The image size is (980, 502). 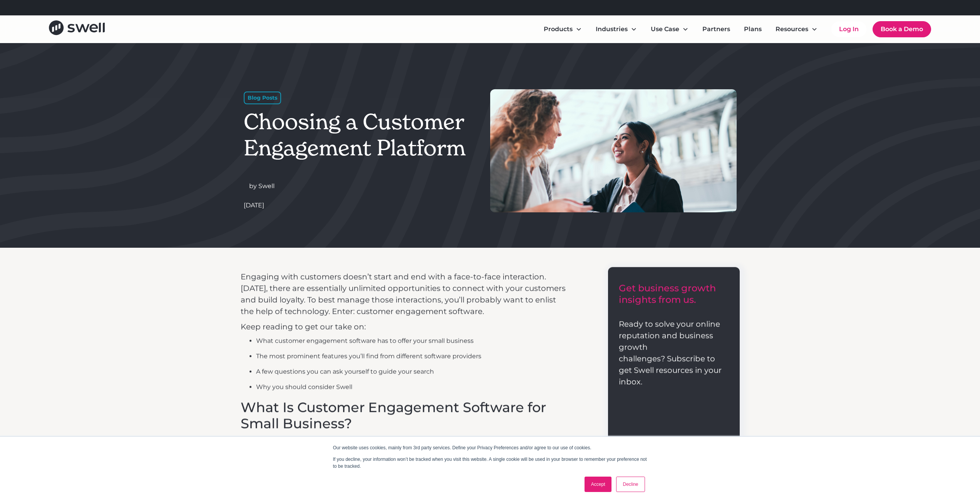 What do you see at coordinates (413, 387) in the screenshot?
I see `li: Why you should consider Swell` at bounding box center [413, 387].